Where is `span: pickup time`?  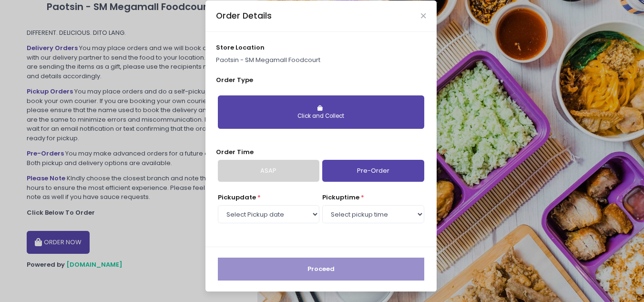 span: pickup time is located at coordinates (341, 197).